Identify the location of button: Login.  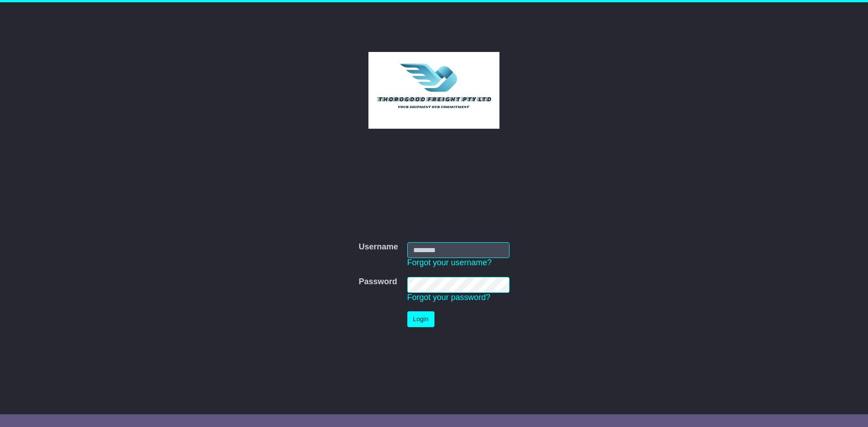
(421, 319).